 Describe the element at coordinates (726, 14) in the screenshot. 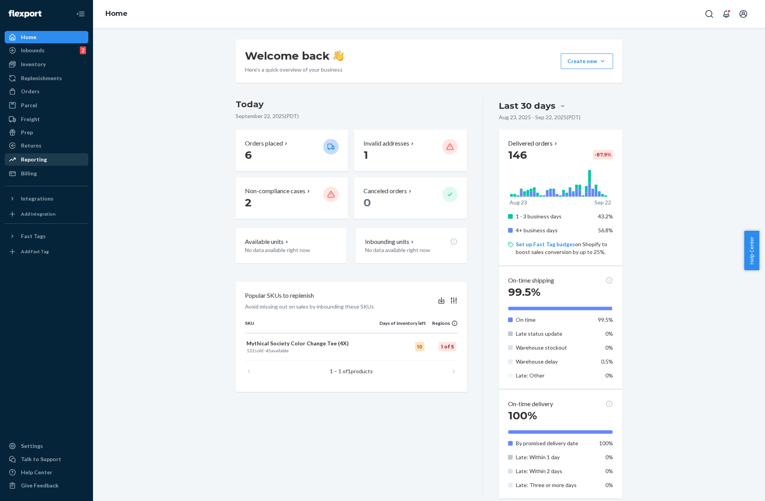

I see `button: Open notifications` at that location.